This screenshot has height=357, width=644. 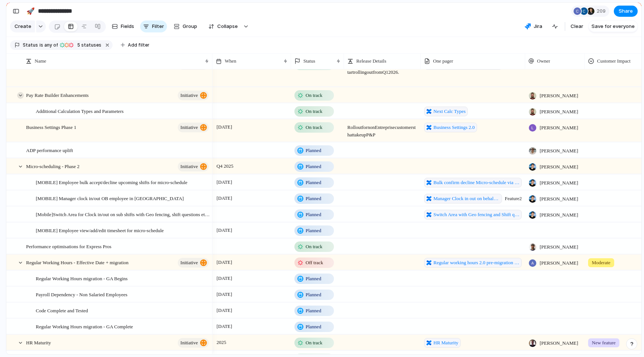 I want to click on span: Create, so click(x=22, y=26).